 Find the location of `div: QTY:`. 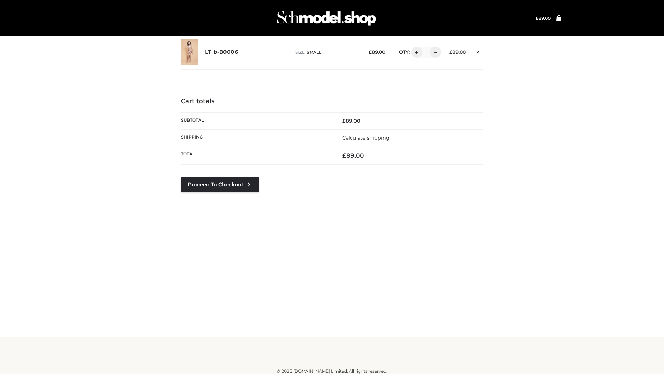

div: QTY: is located at coordinates (415, 52).